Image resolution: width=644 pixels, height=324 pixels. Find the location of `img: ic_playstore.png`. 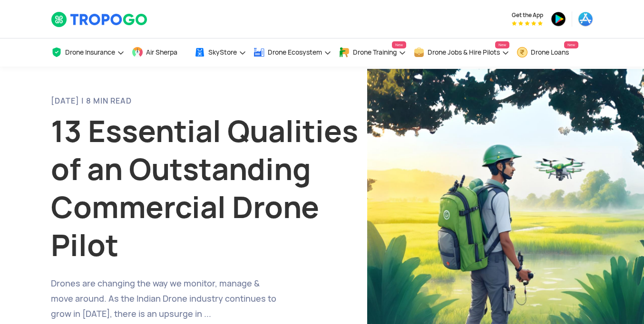

img: ic_playstore.png is located at coordinates (559, 19).